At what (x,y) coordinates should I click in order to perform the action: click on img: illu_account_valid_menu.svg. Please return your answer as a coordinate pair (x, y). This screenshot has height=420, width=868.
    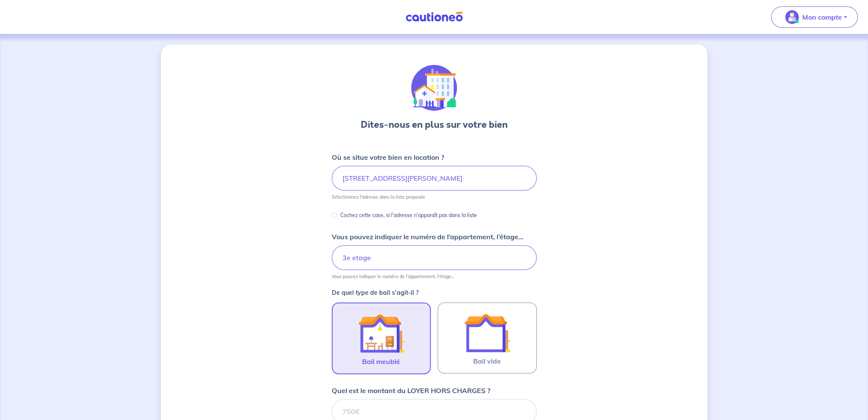
    Looking at the image, I should click on (792, 17).